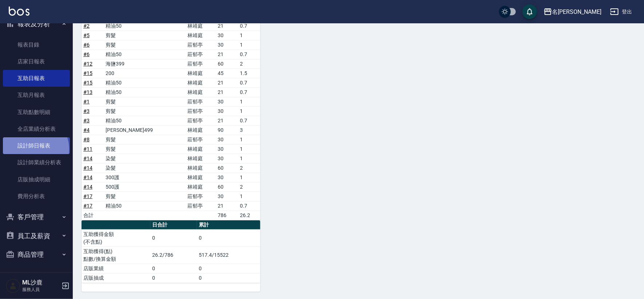  What do you see at coordinates (249, 73) in the screenshot?
I see `td: 1.5` at bounding box center [249, 73].